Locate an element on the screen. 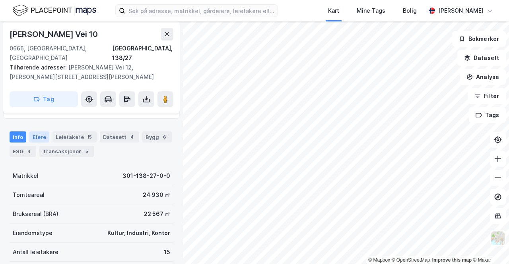 The height and width of the screenshot is (264, 509). div: Bygg is located at coordinates (157, 137).